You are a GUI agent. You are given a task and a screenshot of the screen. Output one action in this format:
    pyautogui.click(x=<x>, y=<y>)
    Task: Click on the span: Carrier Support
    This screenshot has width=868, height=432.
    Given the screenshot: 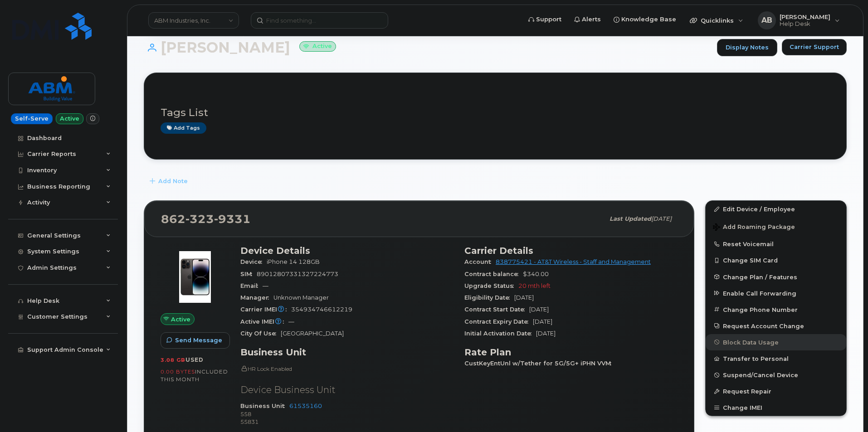 What is the action you would take?
    pyautogui.click(x=814, y=46)
    